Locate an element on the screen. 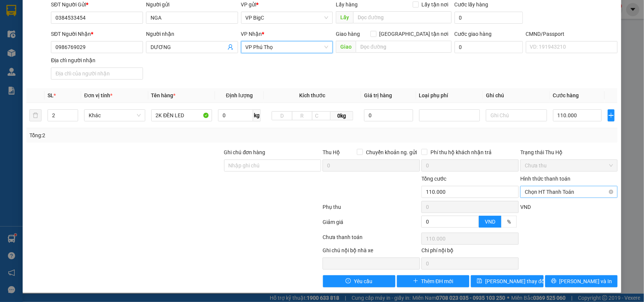 The image size is (644, 302). li: Hotline: 19001155 is located at coordinates (193, 32).